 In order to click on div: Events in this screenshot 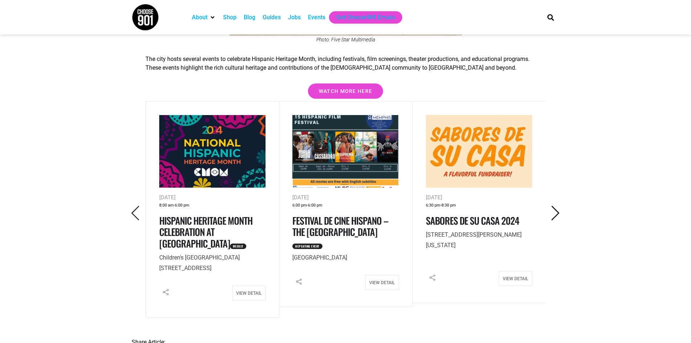, I will do `click(317, 17)`.